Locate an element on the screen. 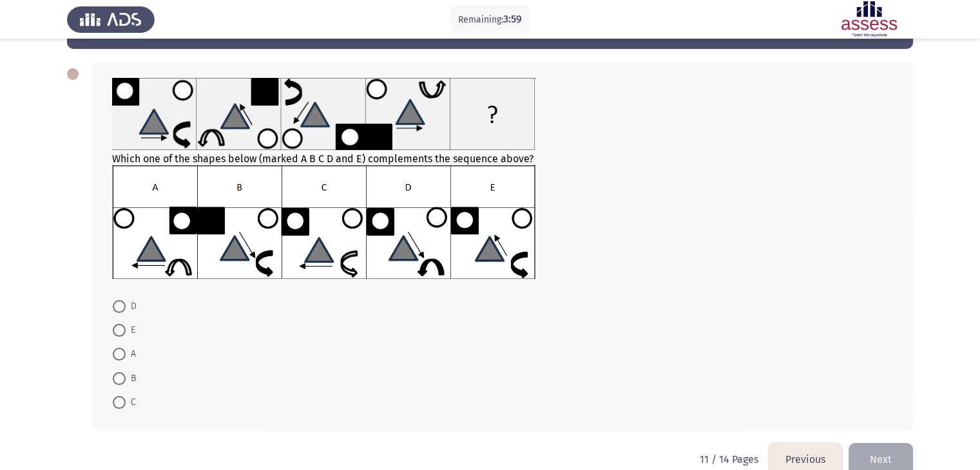  img: Assess Talent Management logo is located at coordinates (111, 19).